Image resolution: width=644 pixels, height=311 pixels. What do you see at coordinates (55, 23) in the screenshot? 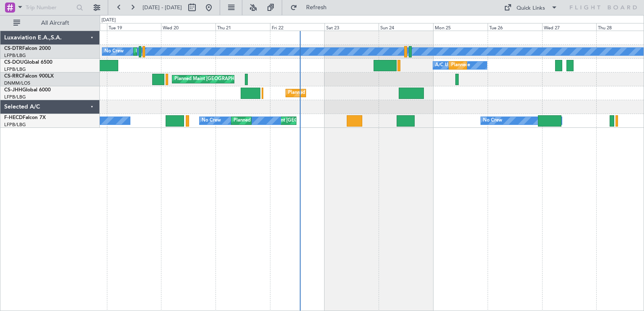
I see `span: All Aircraft` at bounding box center [55, 23].